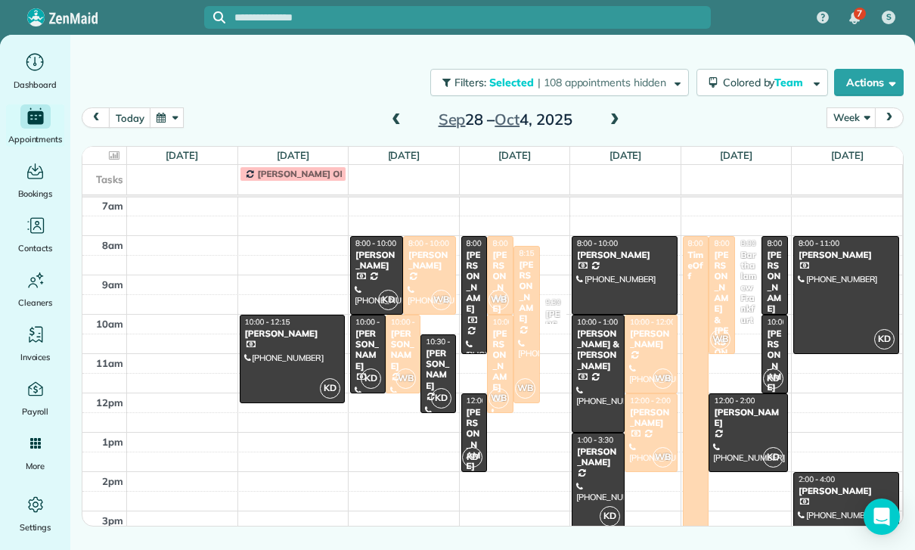  Describe the element at coordinates (129, 117) in the screenshot. I see `button: today` at that location.